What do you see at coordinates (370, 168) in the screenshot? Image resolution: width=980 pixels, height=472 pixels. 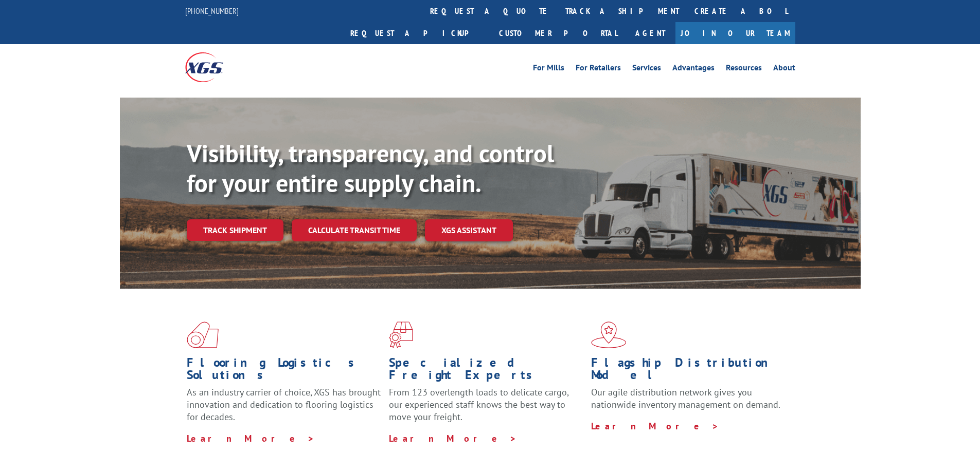 I see `b: Visibility, transparency, and control for your entire supply chain.` at bounding box center [370, 168].